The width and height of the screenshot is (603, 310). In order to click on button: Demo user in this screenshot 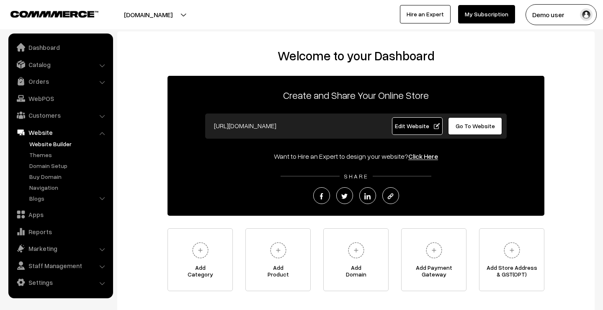, I will do `click(562, 15)`.